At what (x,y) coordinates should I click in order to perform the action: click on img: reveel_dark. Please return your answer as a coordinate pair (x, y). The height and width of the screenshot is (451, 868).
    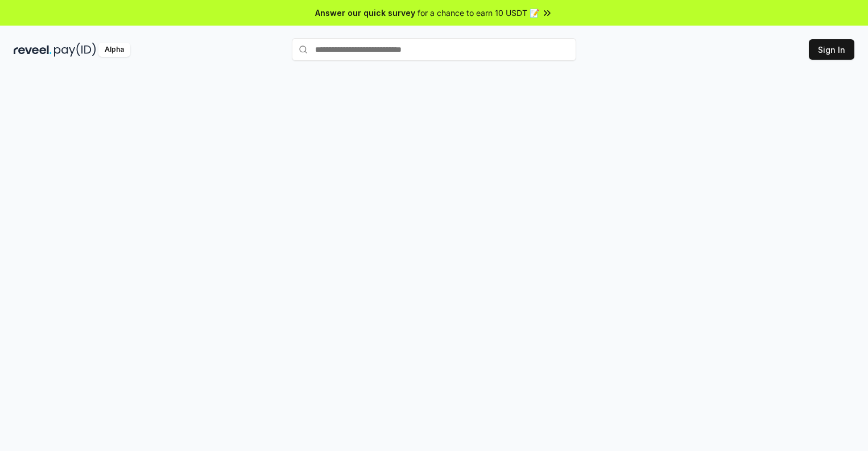
    Looking at the image, I should click on (32, 49).